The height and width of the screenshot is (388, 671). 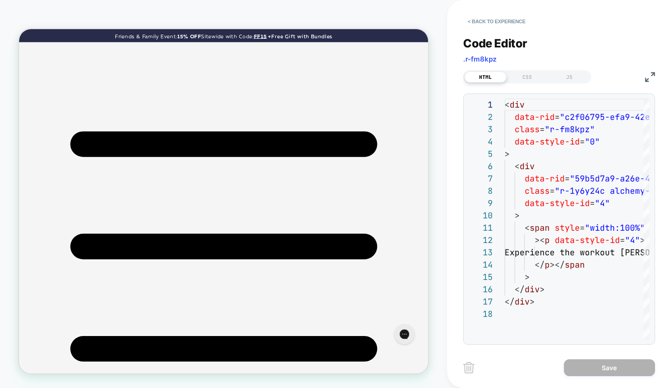 What do you see at coordinates (480, 117) in the screenshot?
I see `div: 2` at bounding box center [480, 117].